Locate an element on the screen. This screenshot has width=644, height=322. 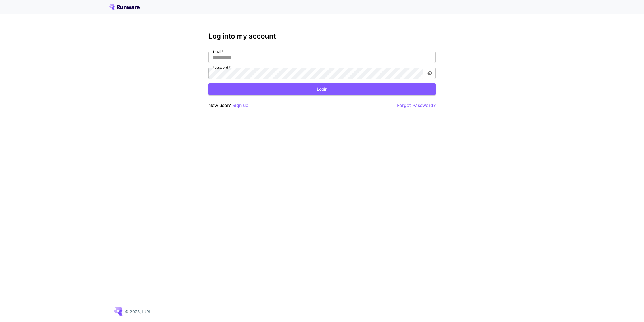
p: New user? is located at coordinates (228, 106).